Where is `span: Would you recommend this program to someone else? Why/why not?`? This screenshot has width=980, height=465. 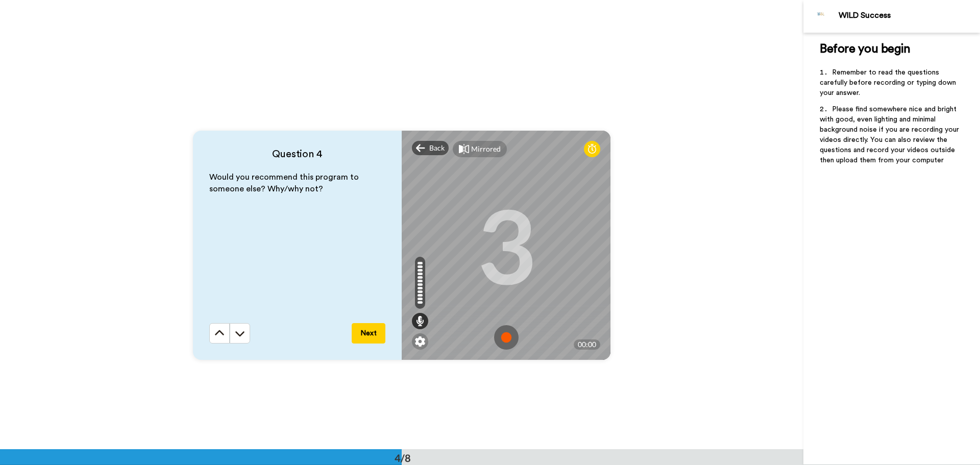 span: Would you recommend this program to someone else? Why/why not? is located at coordinates (285, 183).